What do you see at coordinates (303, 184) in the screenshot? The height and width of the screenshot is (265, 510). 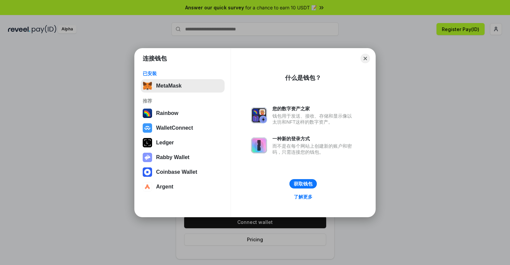 I see `div: 获取钱包` at bounding box center [303, 184].